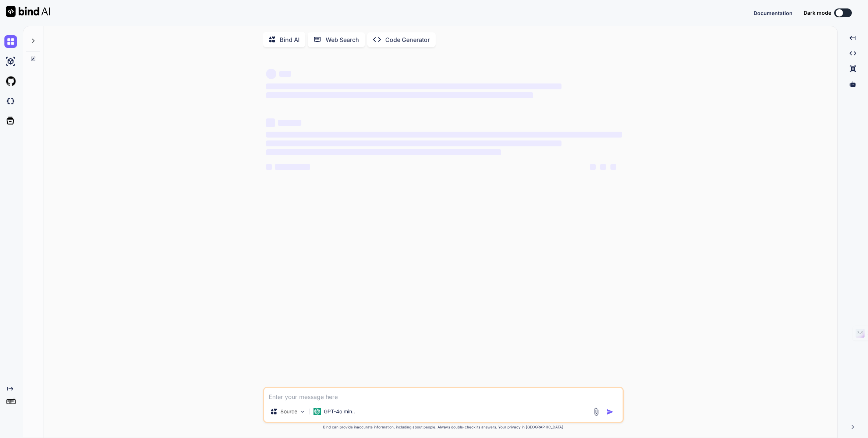 This screenshot has height=438, width=868. I want to click on img: icon, so click(610, 412).